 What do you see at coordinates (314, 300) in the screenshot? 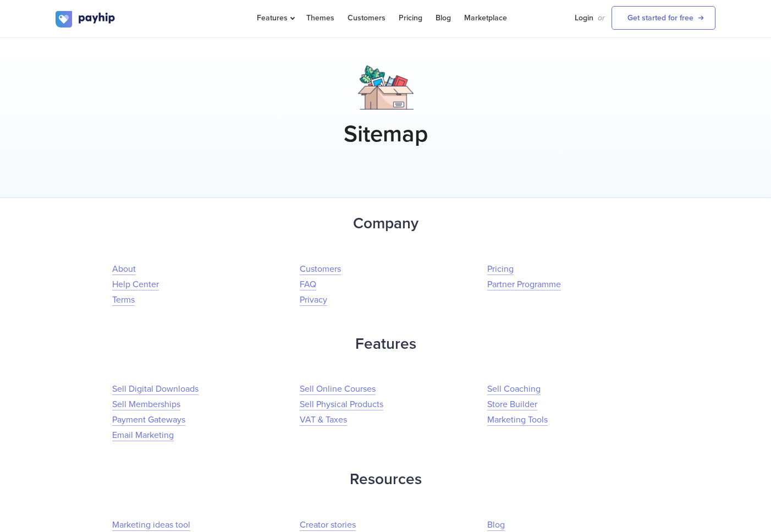
I see `a: Privacy` at bounding box center [314, 300].